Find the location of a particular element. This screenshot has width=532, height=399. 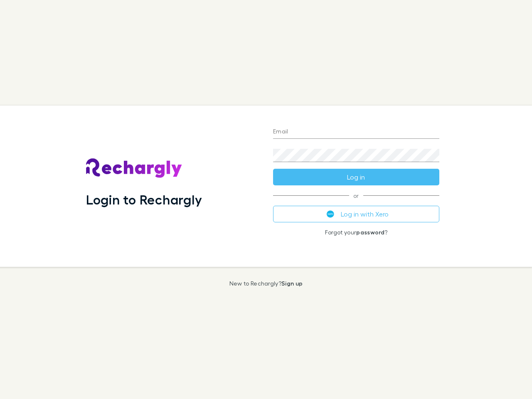

h1: Login to Rechargly is located at coordinates (144, 200).